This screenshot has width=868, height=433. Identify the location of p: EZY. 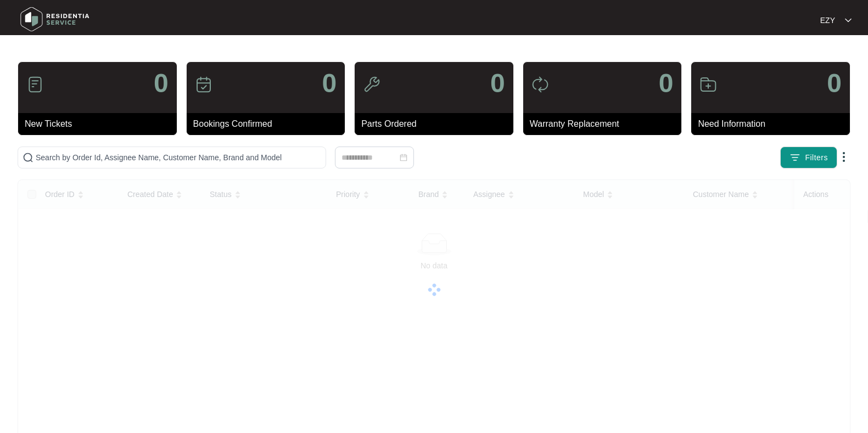
(827, 21).